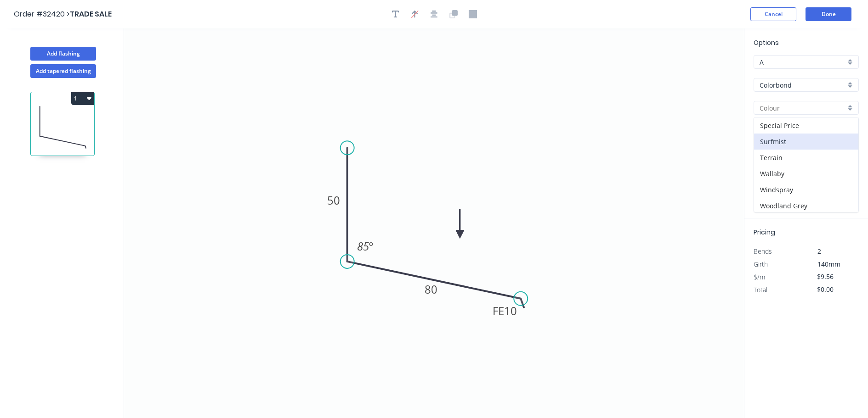  What do you see at coordinates (763, 251) in the screenshot?
I see `span: Bends` at bounding box center [763, 251].